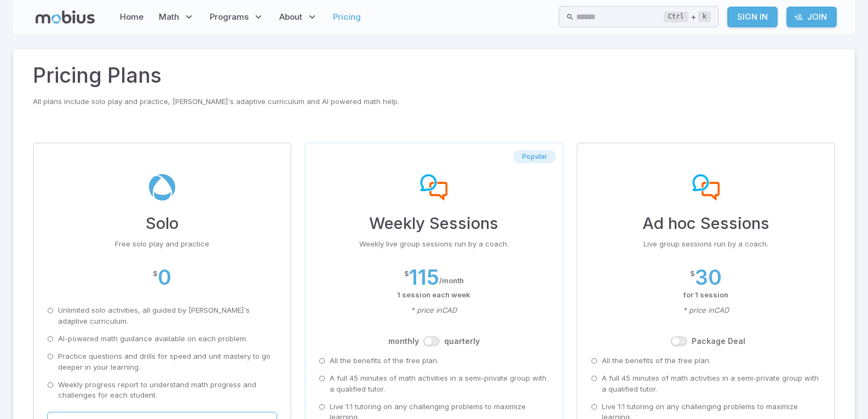 Image resolution: width=868 pixels, height=419 pixels. Describe the element at coordinates (424, 277) in the screenshot. I see `h2: 115` at that location.